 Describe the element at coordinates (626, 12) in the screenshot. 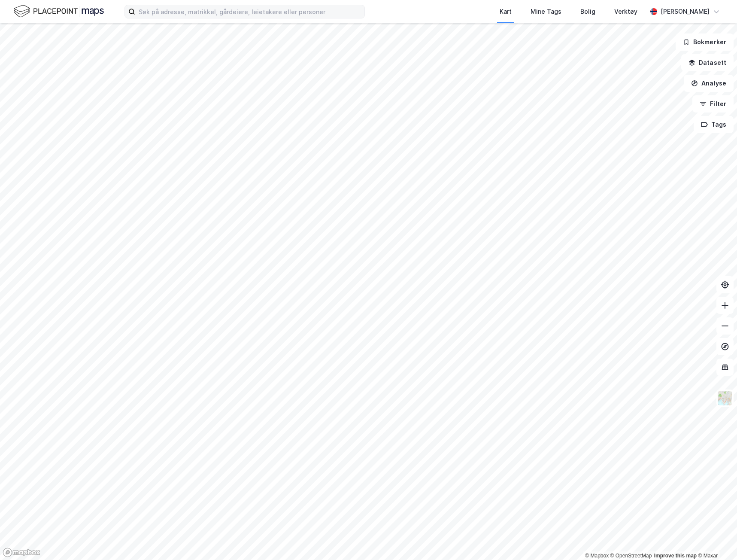

I see `div: Verktøy` at that location.